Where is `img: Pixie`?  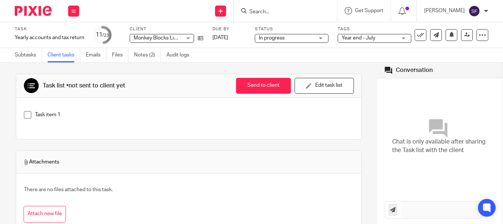 img: Pixie is located at coordinates (33, 11).